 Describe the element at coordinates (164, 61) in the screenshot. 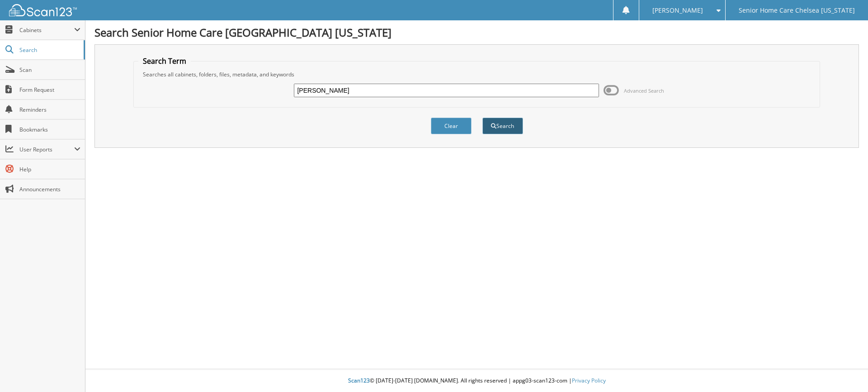

I see `legend: Search Term` at that location.